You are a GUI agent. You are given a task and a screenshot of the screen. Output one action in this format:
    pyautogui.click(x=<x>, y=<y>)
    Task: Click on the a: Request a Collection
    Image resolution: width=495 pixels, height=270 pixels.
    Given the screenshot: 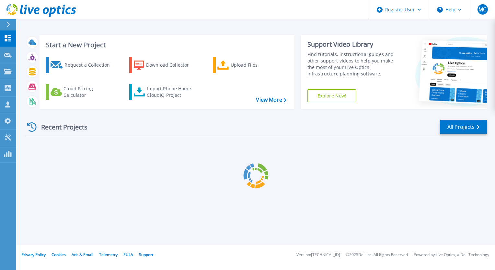 What is the action you would take?
    pyautogui.click(x=82, y=65)
    